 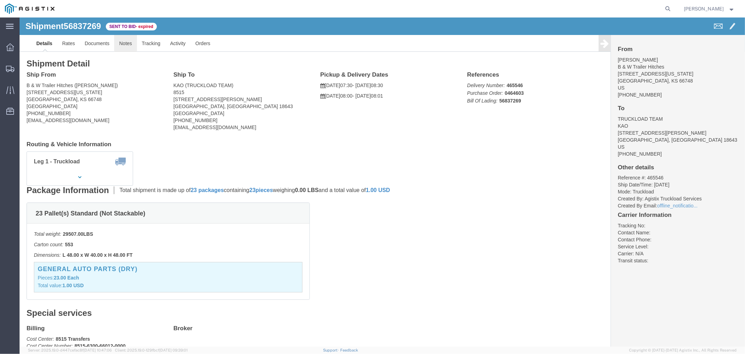 I want to click on a: Support, so click(x=332, y=350).